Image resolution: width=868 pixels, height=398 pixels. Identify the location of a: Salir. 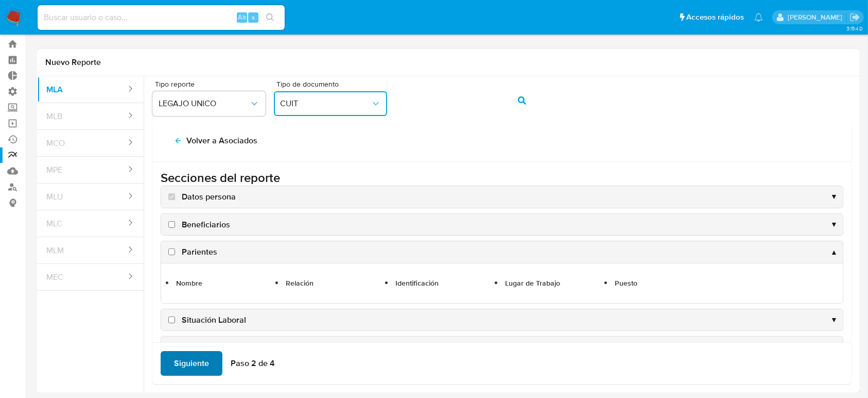
(855, 17).